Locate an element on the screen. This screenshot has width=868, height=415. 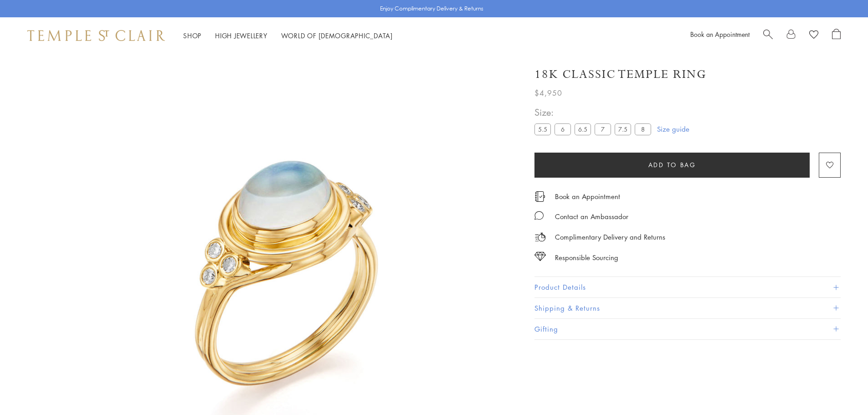
img: icon_appointment.svg is located at coordinates (539, 196).